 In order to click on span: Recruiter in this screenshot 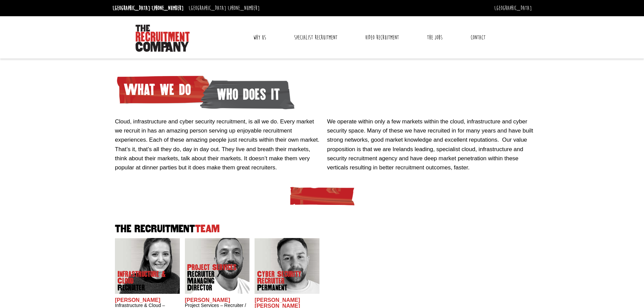, I will do `click(145, 288)`.